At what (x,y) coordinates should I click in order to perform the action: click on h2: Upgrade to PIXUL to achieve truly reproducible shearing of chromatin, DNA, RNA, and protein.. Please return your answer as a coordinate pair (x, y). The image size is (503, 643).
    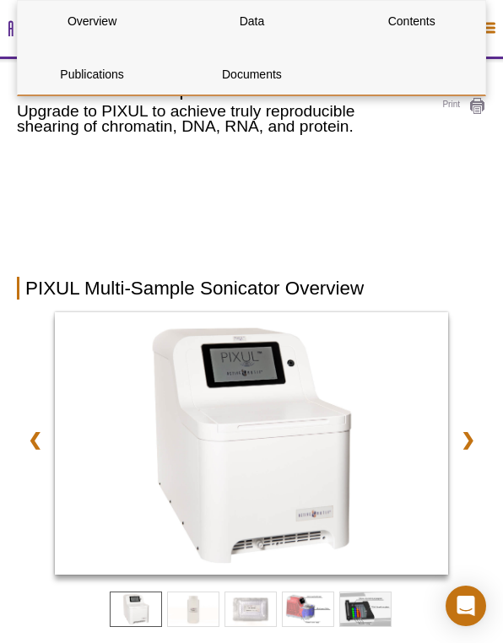
    Looking at the image, I should click on (211, 119).